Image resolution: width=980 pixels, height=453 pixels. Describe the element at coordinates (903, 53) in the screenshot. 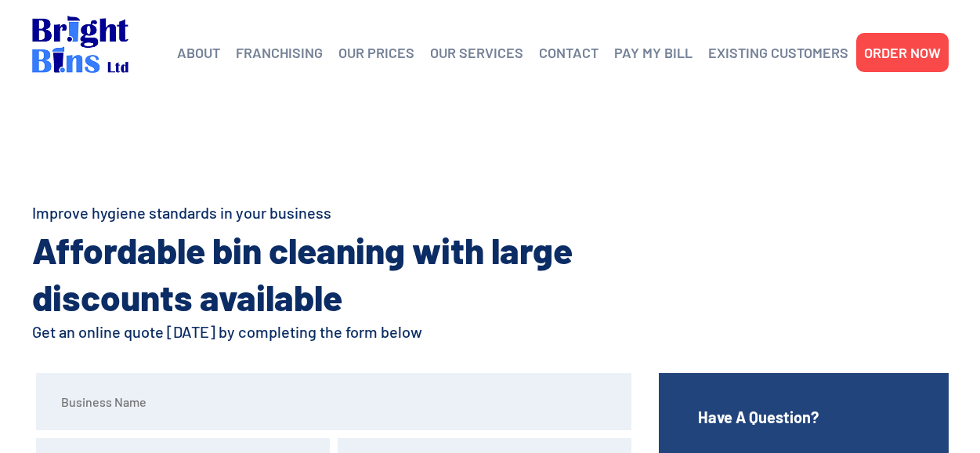

I see `a: ORDER NOW` at that location.